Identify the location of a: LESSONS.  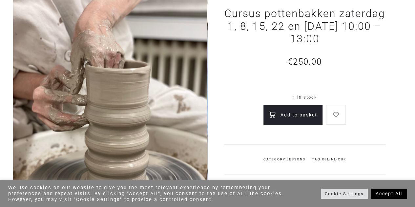
(296, 159).